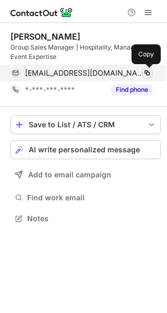 The height and width of the screenshot is (313, 167). What do you see at coordinates (92, 219) in the screenshot?
I see `span: Notes` at bounding box center [92, 219].